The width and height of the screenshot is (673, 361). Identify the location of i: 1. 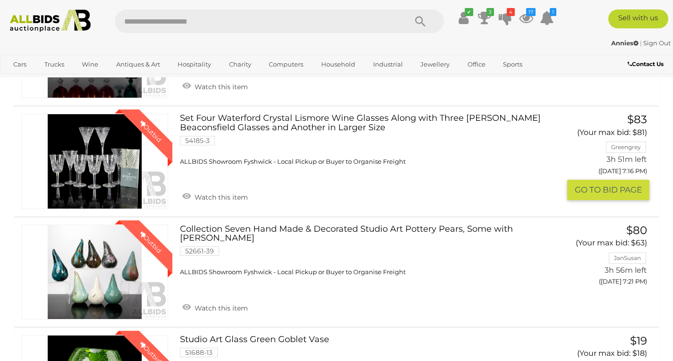
(553, 12).